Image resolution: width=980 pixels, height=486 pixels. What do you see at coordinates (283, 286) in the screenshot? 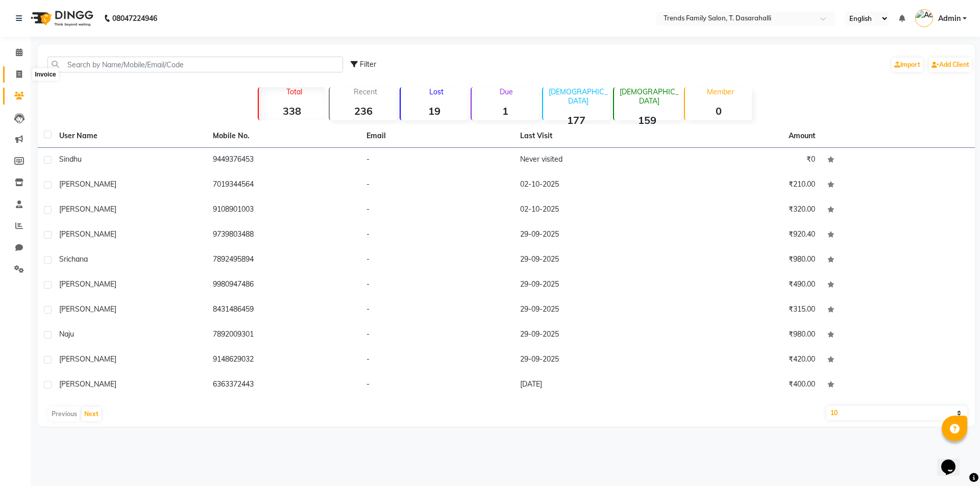
I see `td: 9980947486` at bounding box center [283, 286].